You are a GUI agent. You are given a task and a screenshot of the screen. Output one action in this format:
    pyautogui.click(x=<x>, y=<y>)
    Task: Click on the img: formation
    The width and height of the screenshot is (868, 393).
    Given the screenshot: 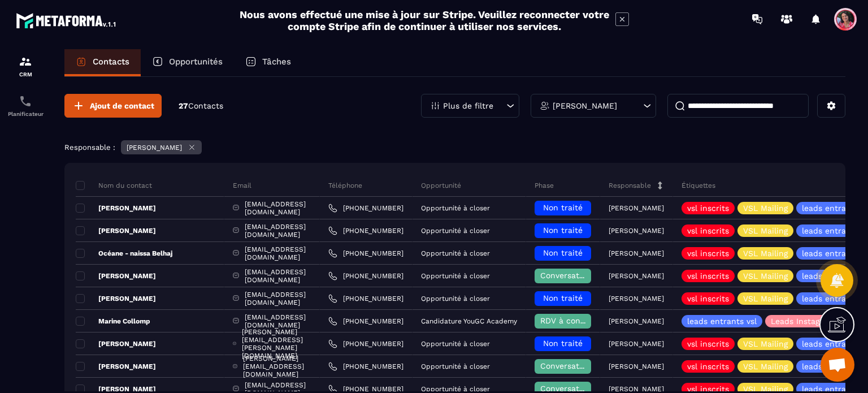 What is the action you would take?
    pyautogui.click(x=26, y=62)
    